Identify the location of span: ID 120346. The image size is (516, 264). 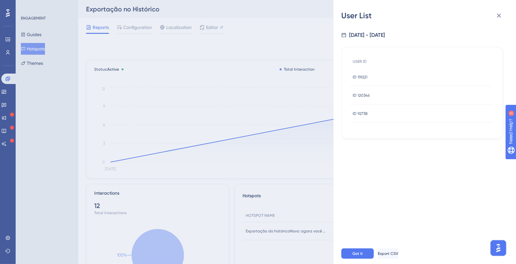
(361, 96).